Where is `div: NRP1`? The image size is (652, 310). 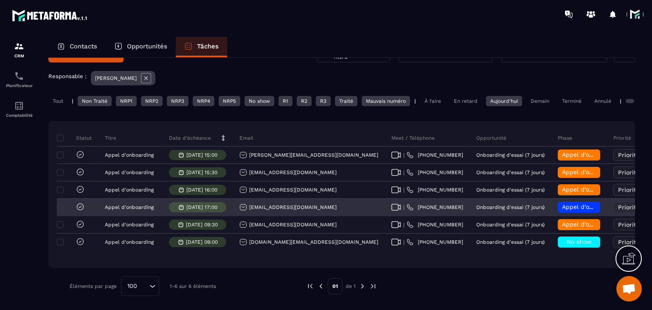
div: NRP1 is located at coordinates (126, 101).